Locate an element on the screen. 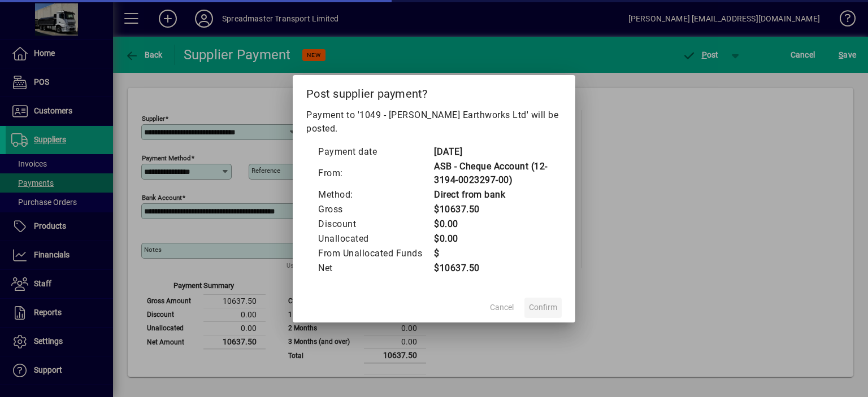 The image size is (868, 397). td: Gross is located at coordinates (376, 209).